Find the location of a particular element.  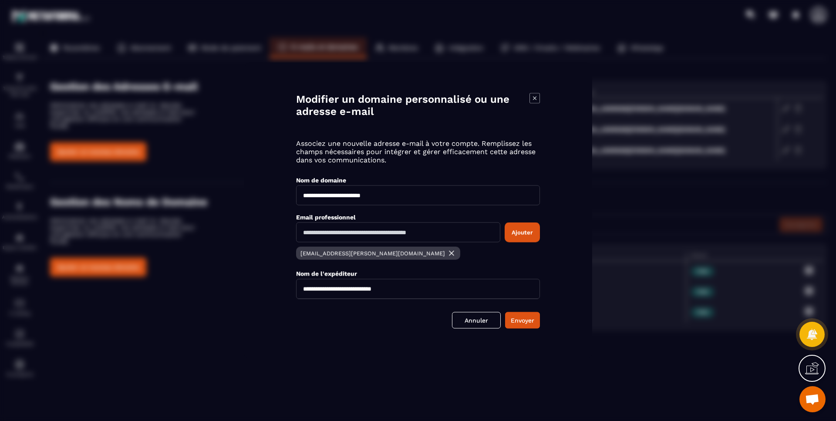

label: Email professionnel is located at coordinates (326, 217).